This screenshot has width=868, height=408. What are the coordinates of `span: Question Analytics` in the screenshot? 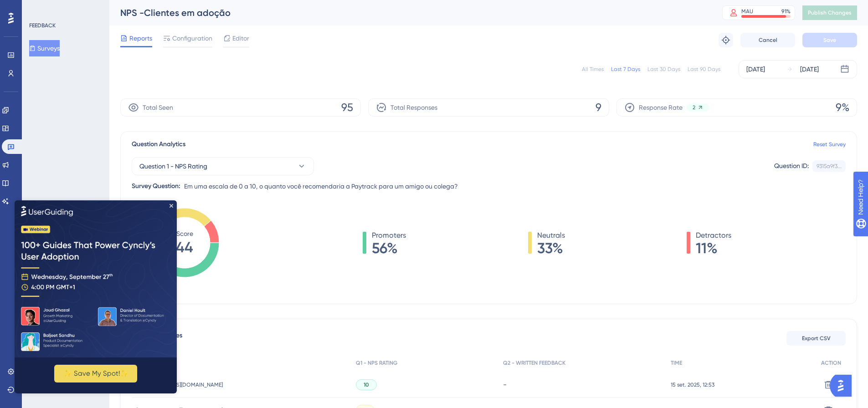 It's located at (159, 144).